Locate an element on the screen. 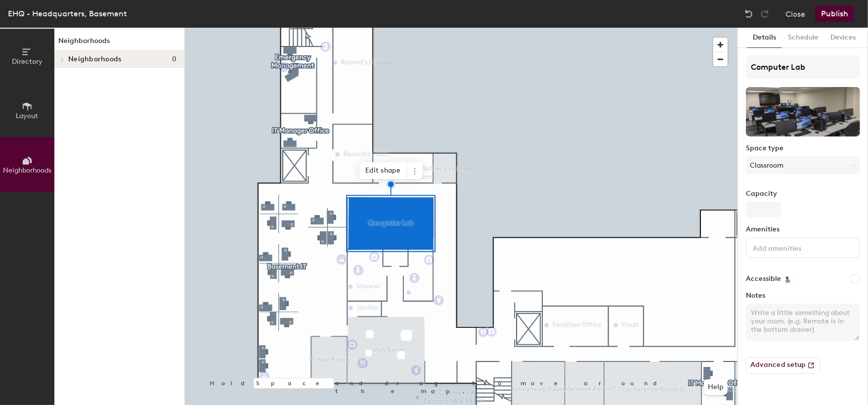 This screenshot has width=868, height=405. button: Close is located at coordinates (795, 14).